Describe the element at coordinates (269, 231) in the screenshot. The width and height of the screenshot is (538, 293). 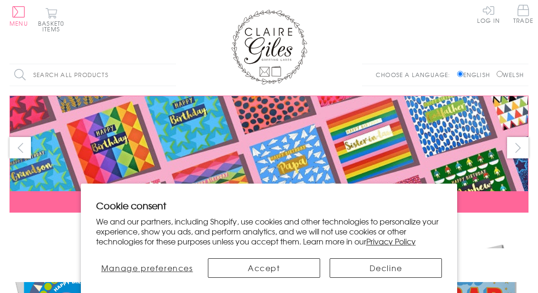
I see `p: We and our partners, including Shopify, use cookies and other technologies to personalize your ex...` at that location.